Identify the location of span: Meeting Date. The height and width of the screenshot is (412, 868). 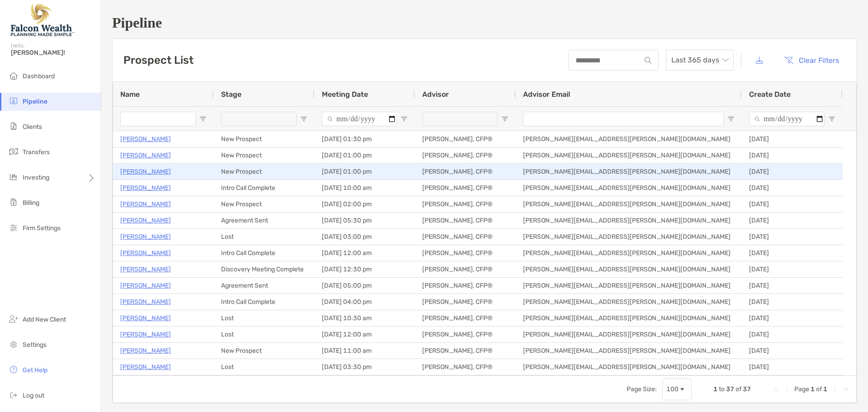
(345, 94).